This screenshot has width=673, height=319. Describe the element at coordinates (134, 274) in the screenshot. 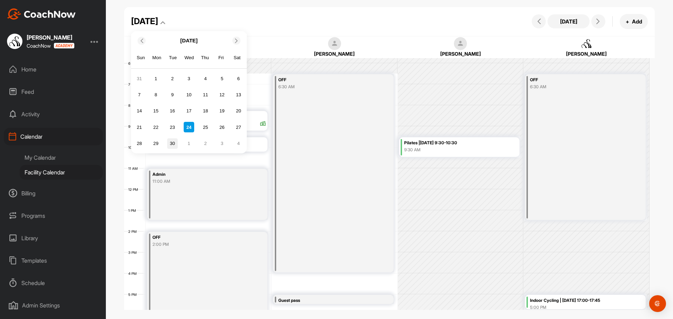

I see `div: 4 PM` at that location.